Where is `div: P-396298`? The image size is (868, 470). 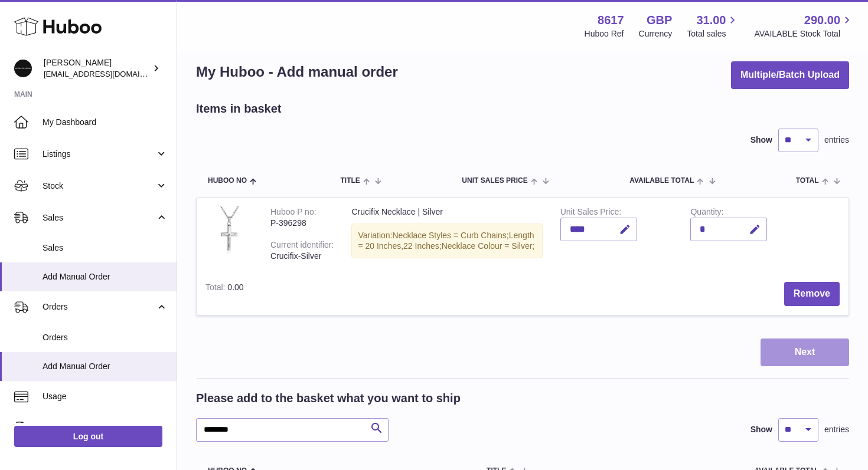 div: P-396298 is located at coordinates (301, 223).